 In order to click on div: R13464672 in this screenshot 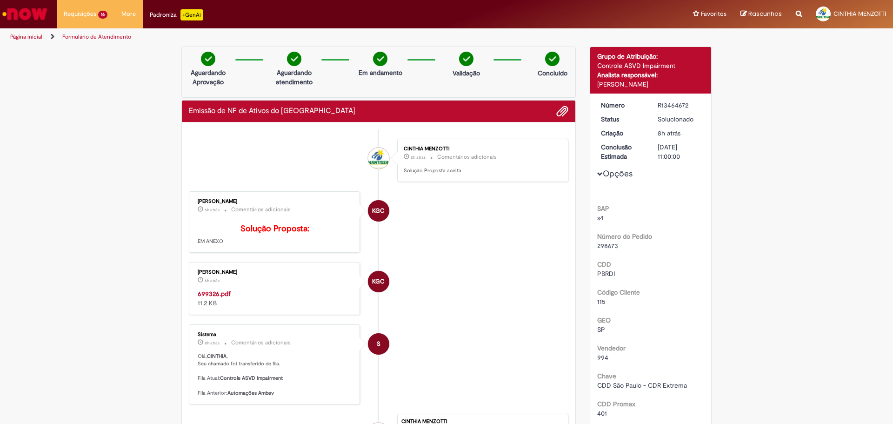, I will do `click(679, 105)`.